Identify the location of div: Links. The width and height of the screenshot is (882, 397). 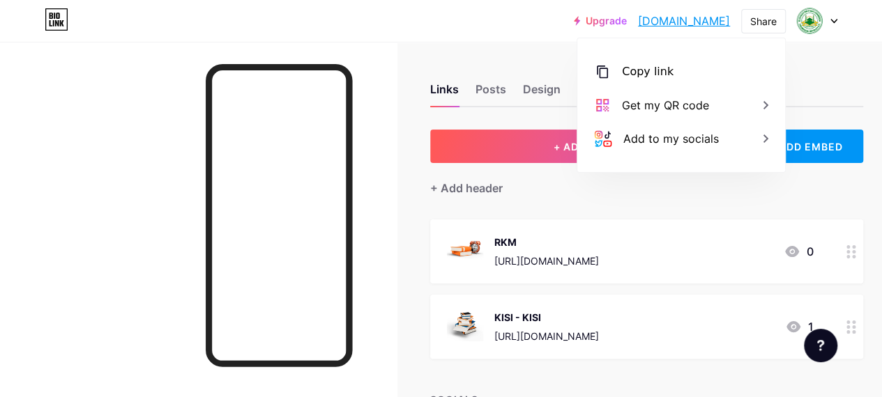
(444, 93).